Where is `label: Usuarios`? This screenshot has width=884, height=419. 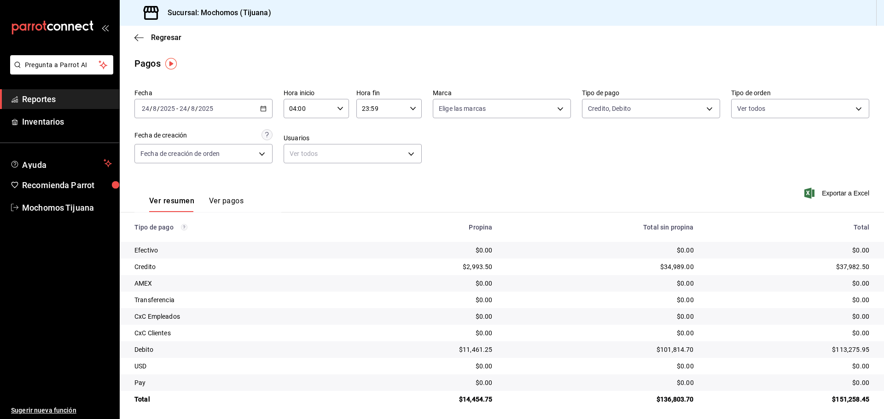 label: Usuarios is located at coordinates (353, 138).